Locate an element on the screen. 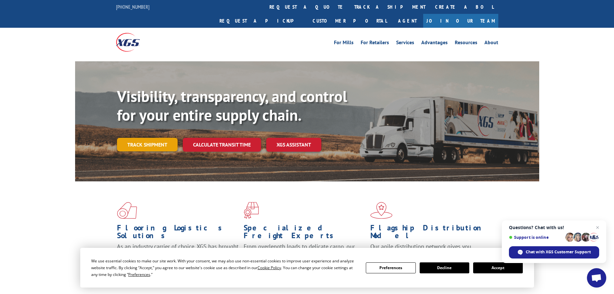 The height and width of the screenshot is (294, 614). div: Chat with XGS Customer Support is located at coordinates (554, 252).